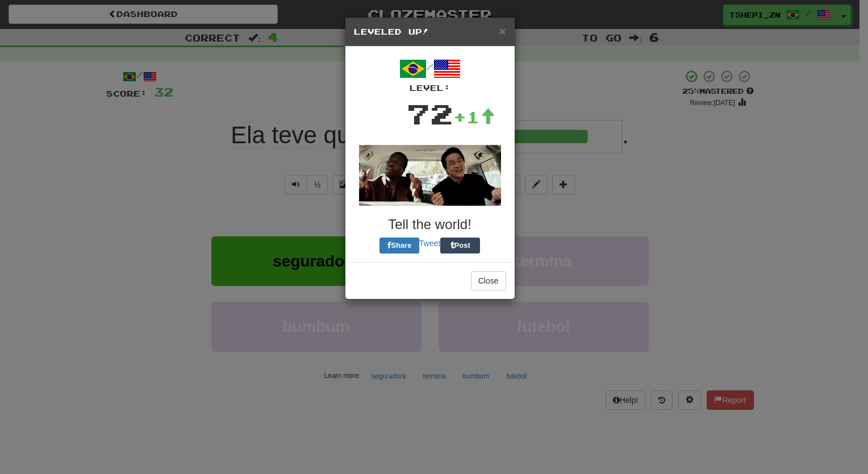 The width and height of the screenshot is (868, 474). I want to click on div: Level:, so click(430, 88).